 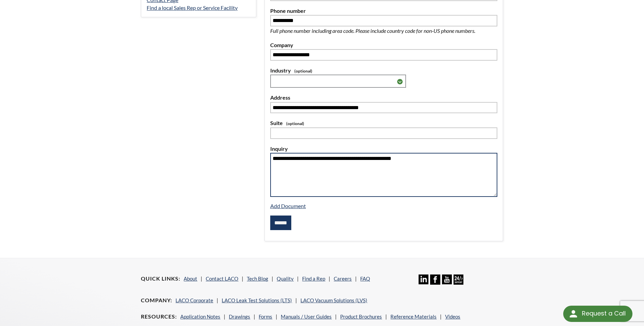 What do you see at coordinates (190, 279) in the screenshot?
I see `a: About` at bounding box center [190, 279].